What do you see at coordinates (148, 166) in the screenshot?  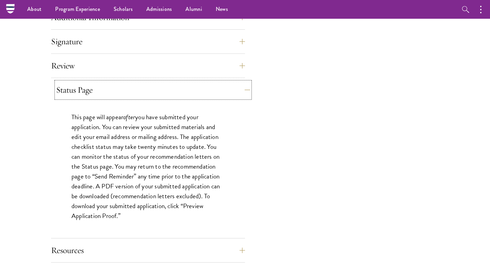 I see `p: This page will appear you have submitted your application. You can review your submitted material...` at bounding box center [148, 166].